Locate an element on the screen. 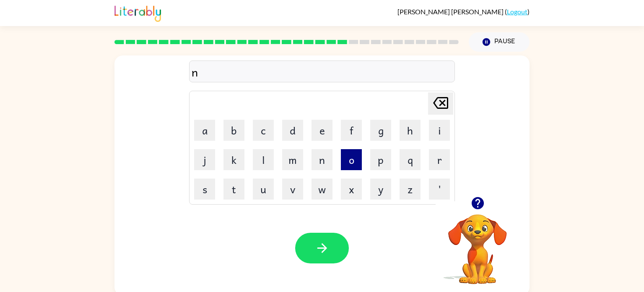 The width and height of the screenshot is (644, 292). button: h is located at coordinates (410, 130).